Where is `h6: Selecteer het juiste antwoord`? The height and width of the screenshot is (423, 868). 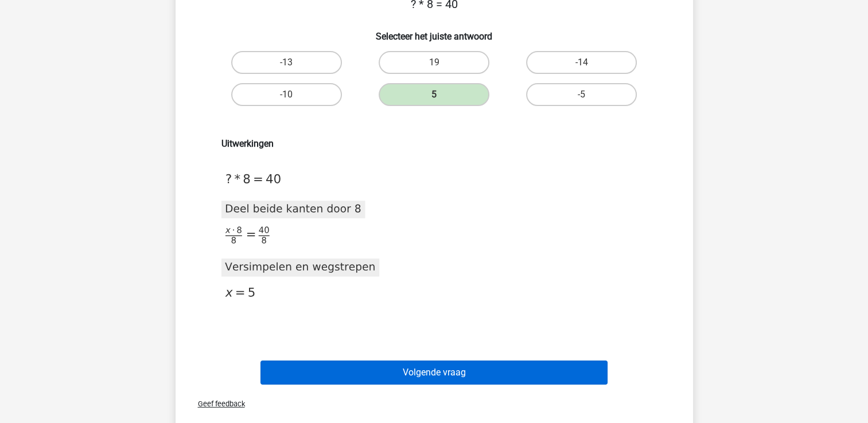 h6: Selecteer het juiste antwoord is located at coordinates (434, 31).